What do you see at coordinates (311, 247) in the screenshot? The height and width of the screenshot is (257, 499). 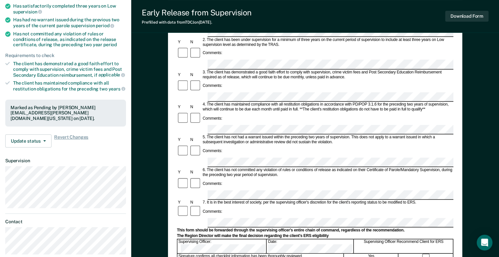 I see `div: Date:` at bounding box center [311, 247].